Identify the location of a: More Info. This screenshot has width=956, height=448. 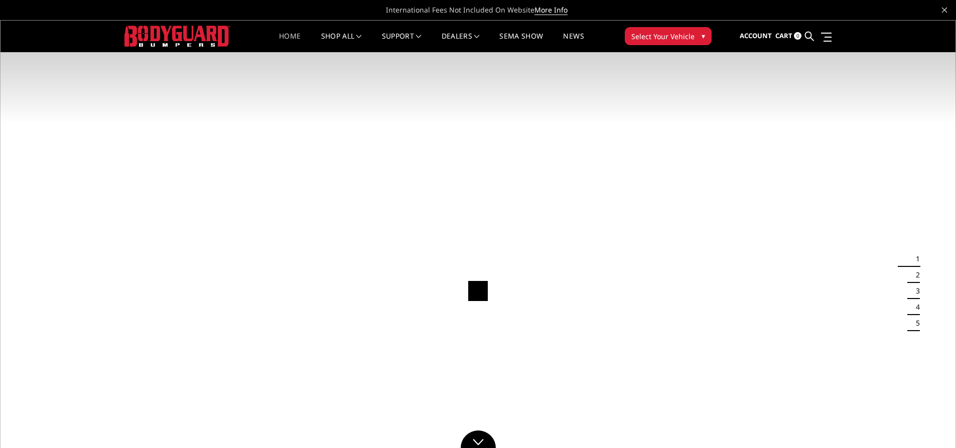
(551, 10).